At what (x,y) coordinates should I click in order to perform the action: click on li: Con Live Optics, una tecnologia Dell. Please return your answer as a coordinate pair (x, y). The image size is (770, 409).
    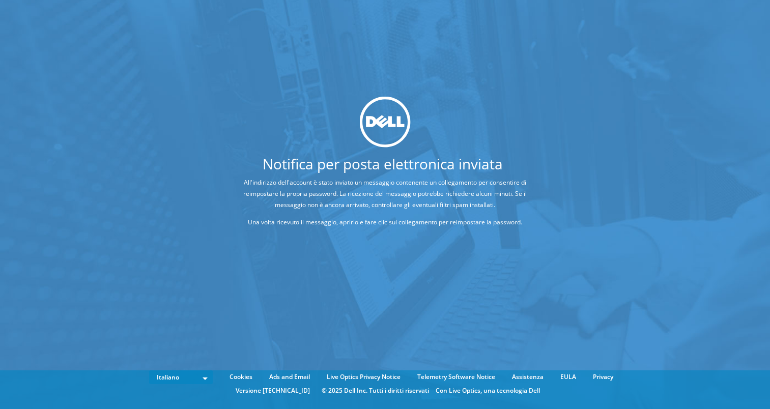
    Looking at the image, I should click on (488, 391).